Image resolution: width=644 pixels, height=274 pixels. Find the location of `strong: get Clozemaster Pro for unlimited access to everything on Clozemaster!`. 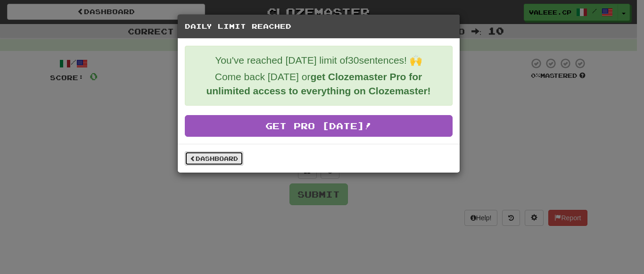

strong: get Clozemaster Pro for unlimited access to everything on Clozemaster! is located at coordinates (318, 84).